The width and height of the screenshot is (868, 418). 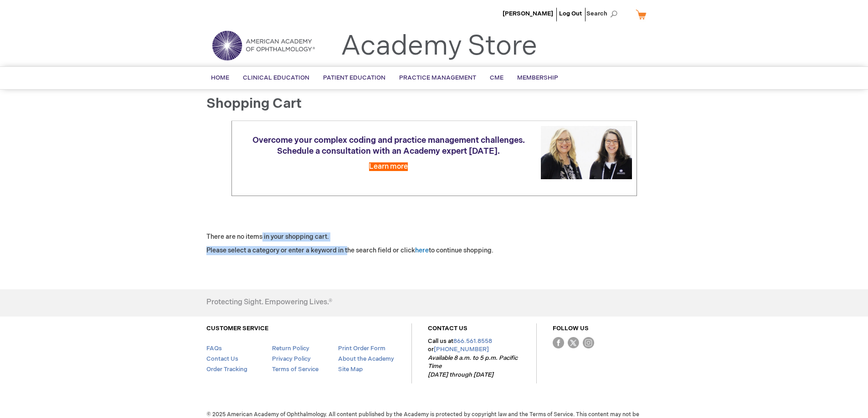 I want to click on span: CME, so click(x=497, y=78).